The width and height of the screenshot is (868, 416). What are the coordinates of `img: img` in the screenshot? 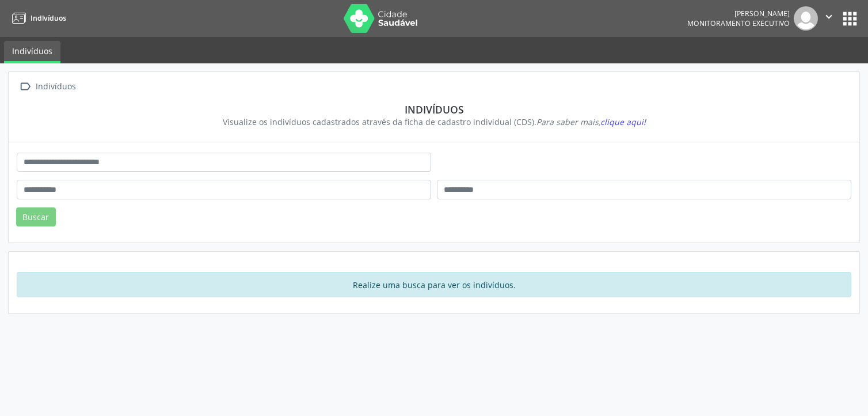 It's located at (806, 18).